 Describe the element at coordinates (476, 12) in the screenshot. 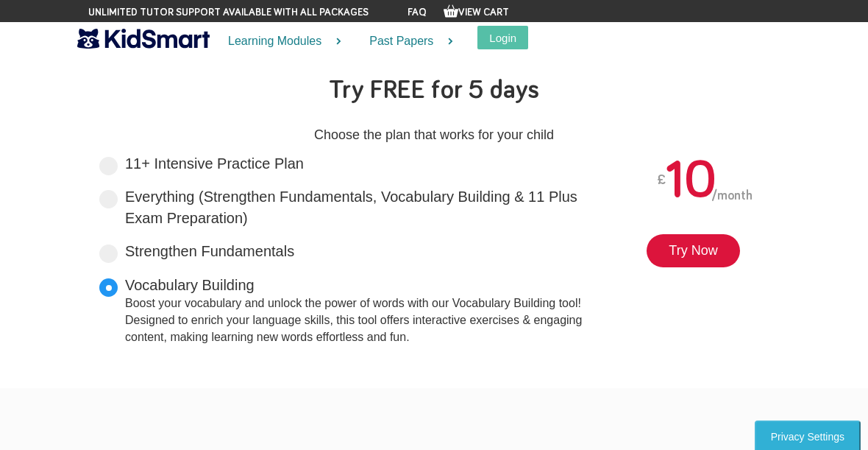

I see `a: View Cart` at that location.